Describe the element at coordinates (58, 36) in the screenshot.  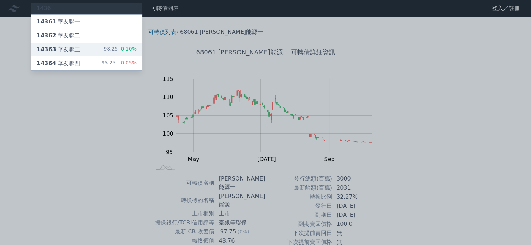
I see `div: 華友聯二` at that location.